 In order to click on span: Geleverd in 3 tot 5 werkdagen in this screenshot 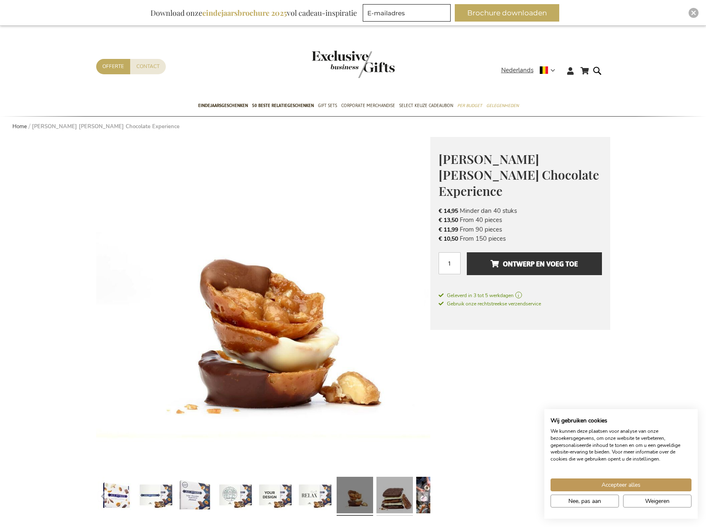, I will do `click(521, 295)`.